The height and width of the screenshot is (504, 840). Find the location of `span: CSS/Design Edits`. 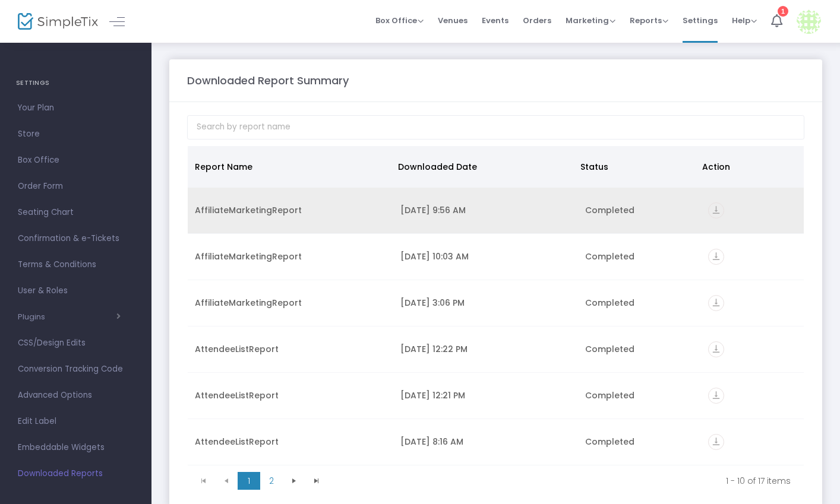

span: CSS/Design Edits is located at coordinates (76, 343).